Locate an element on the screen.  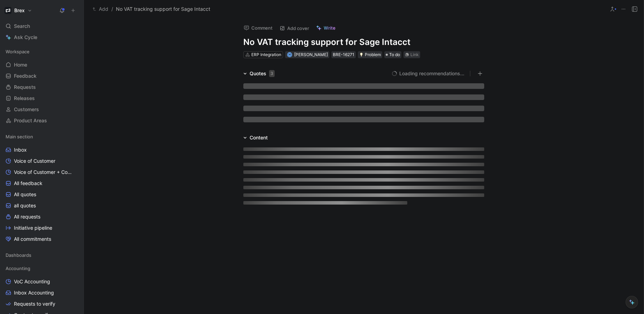
div: 💡Problem is located at coordinates (370, 55).